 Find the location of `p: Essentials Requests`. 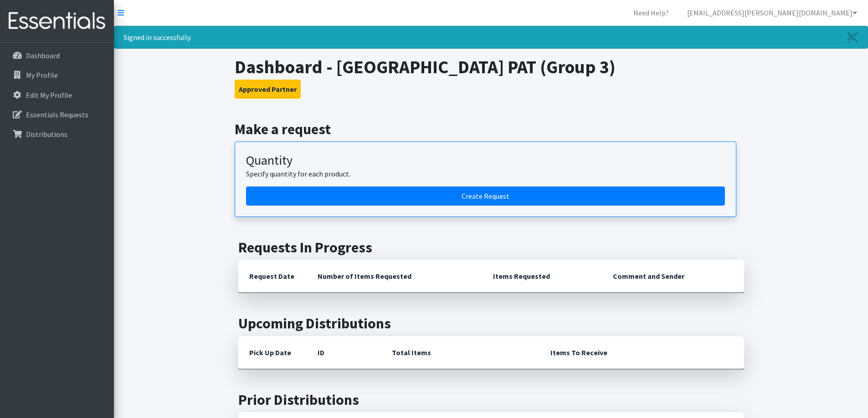

p: Essentials Requests is located at coordinates (57, 114).